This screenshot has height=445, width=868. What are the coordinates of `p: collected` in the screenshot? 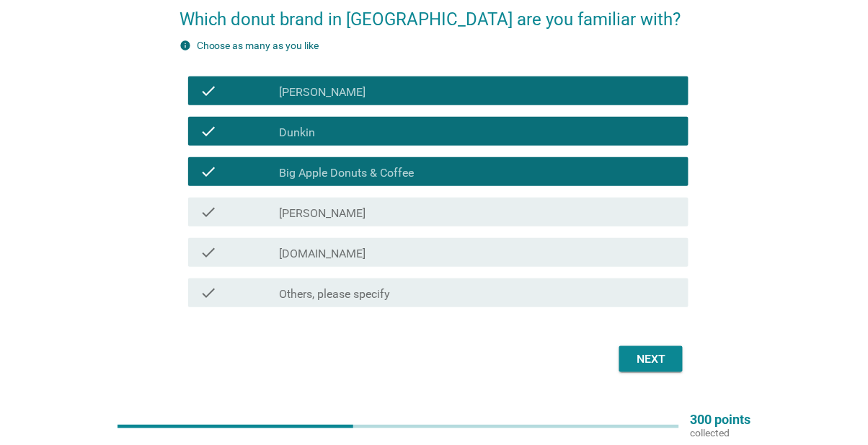 It's located at (721, 433).